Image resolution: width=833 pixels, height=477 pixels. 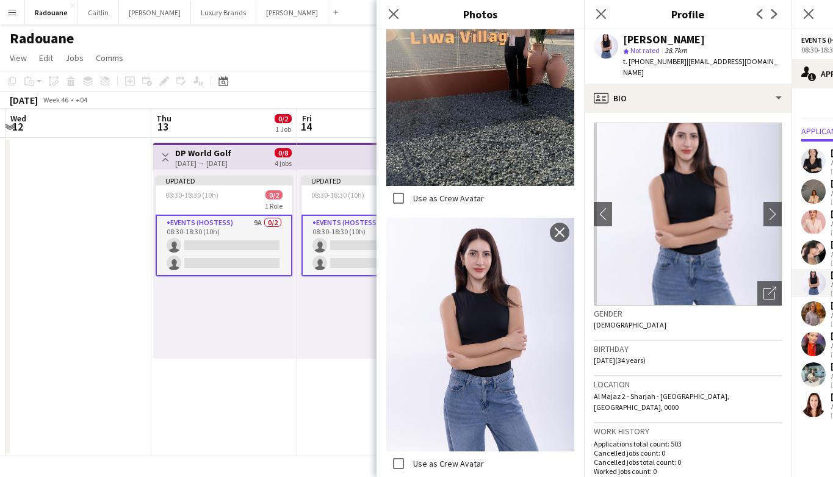 I want to click on h3: Location, so click(x=687, y=384).